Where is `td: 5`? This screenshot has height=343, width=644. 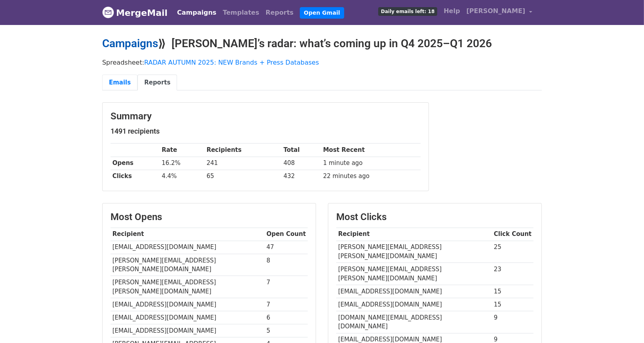 td: 5 is located at coordinates (286, 330).